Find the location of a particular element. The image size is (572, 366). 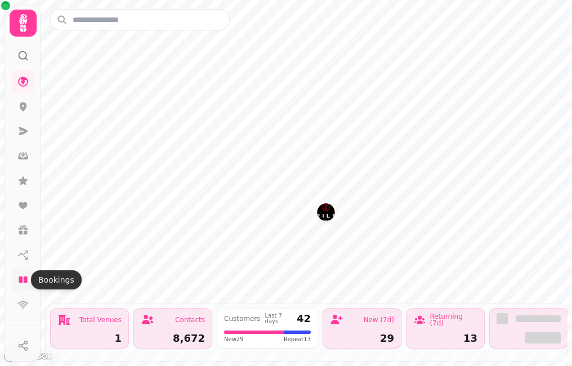

div: 29 is located at coordinates (362, 338).